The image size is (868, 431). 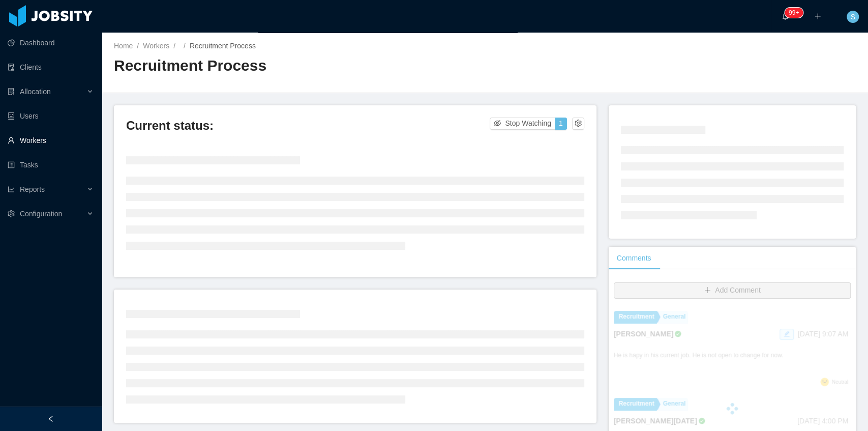 I want to click on span: Reports, so click(x=32, y=189).